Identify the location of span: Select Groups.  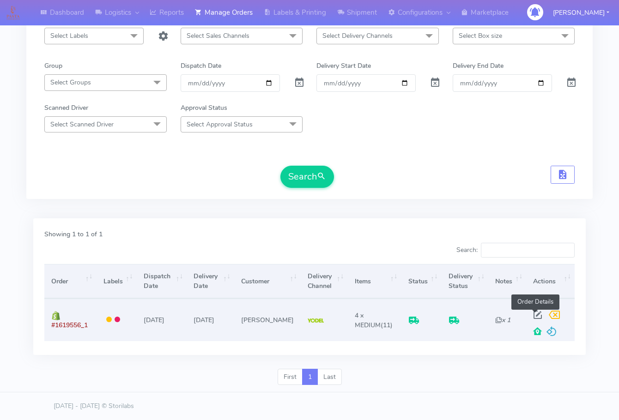
(71, 82).